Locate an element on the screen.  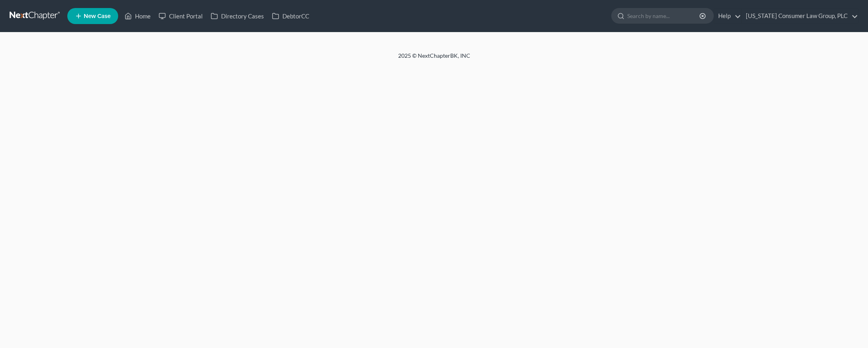
a: Client Portal is located at coordinates (181, 16).